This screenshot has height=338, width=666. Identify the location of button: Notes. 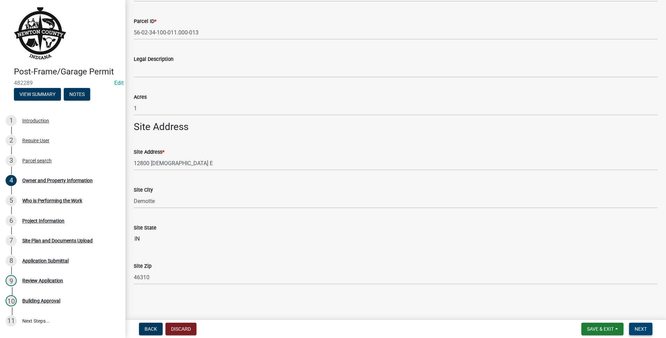
(77, 94).